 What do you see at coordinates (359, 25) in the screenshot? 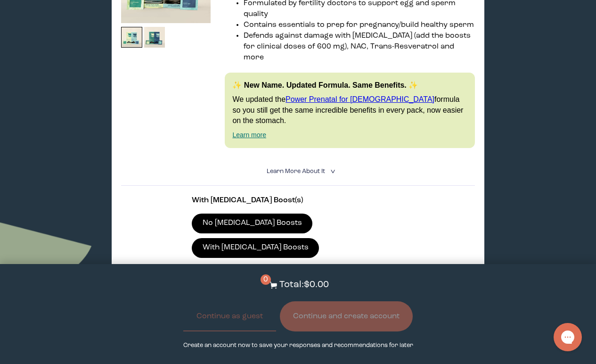
I see `li: Contains essentials to prep for pregnancy/build healthy sperm` at bounding box center [359, 25].